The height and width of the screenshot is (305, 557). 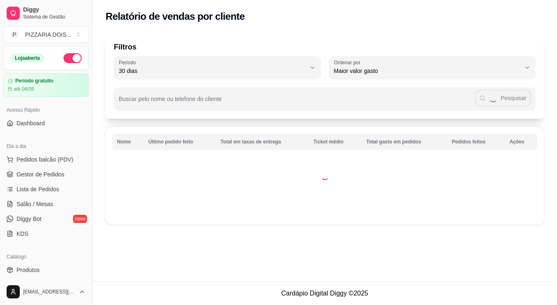 I want to click on span: KDS, so click(x=22, y=234).